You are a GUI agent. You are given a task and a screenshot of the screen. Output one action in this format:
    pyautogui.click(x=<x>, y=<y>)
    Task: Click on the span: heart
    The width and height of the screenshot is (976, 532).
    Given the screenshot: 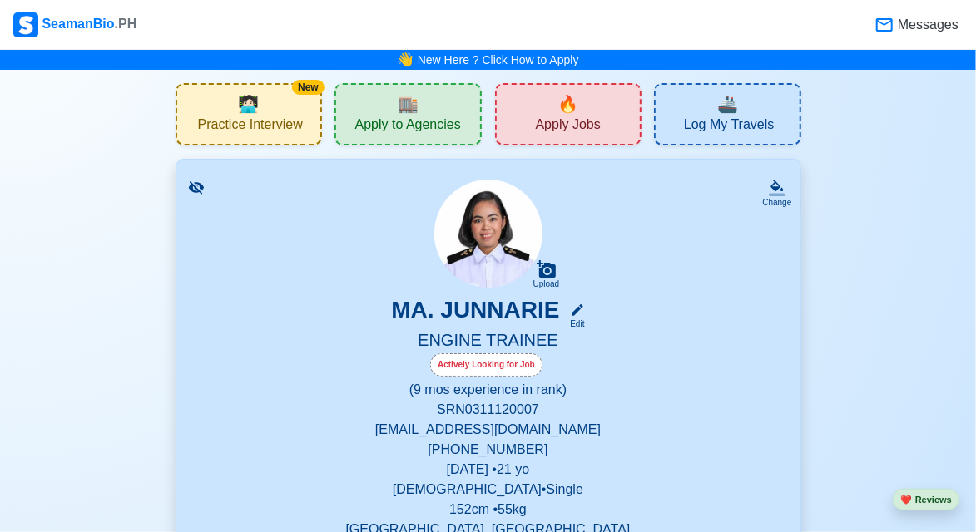 What is the action you would take?
    pyautogui.click(x=906, y=500)
    